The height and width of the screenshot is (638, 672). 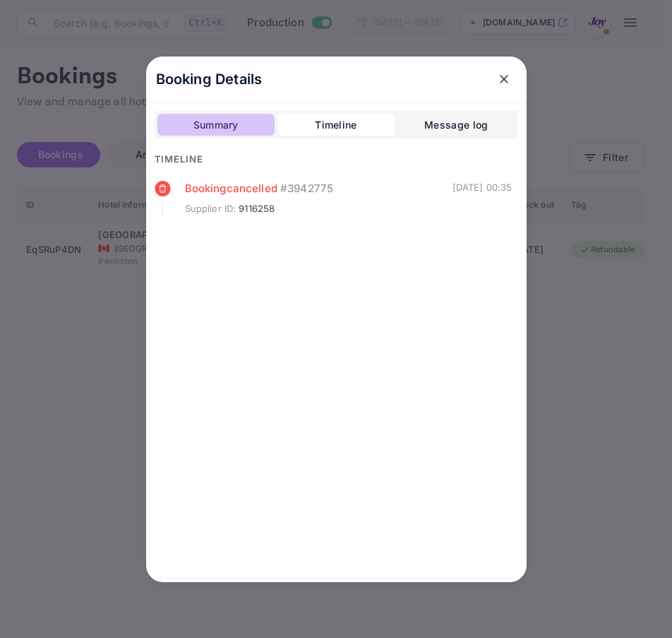 What do you see at coordinates (456, 125) in the screenshot?
I see `button: Message log` at bounding box center [456, 125].